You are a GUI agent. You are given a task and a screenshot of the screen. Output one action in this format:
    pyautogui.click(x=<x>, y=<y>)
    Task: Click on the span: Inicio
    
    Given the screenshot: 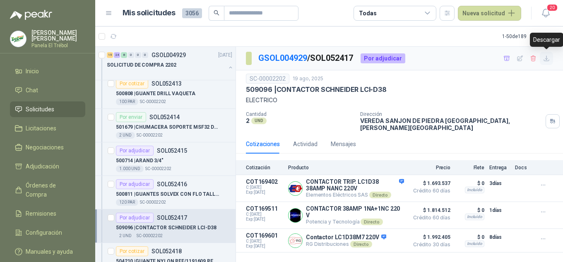 What is the action you would take?
    pyautogui.click(x=32, y=71)
    